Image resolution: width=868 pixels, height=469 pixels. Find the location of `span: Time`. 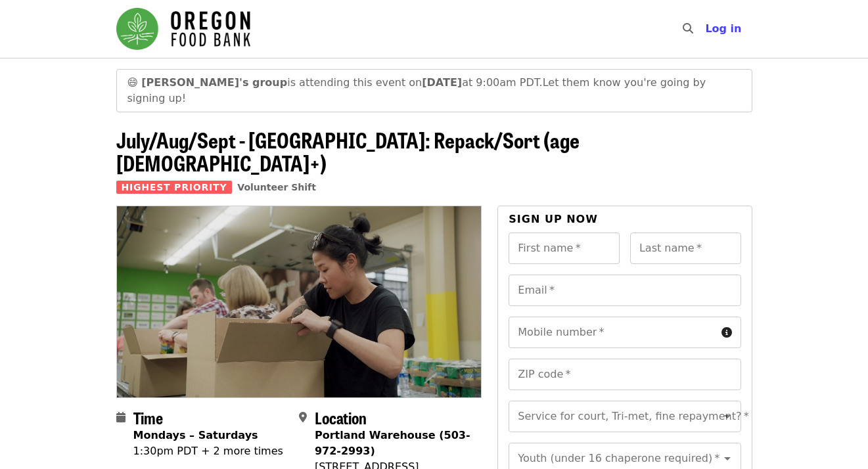

span: Time is located at coordinates (148, 417).